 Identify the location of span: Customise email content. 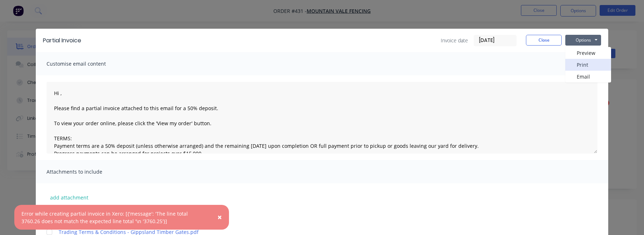
(86, 64).